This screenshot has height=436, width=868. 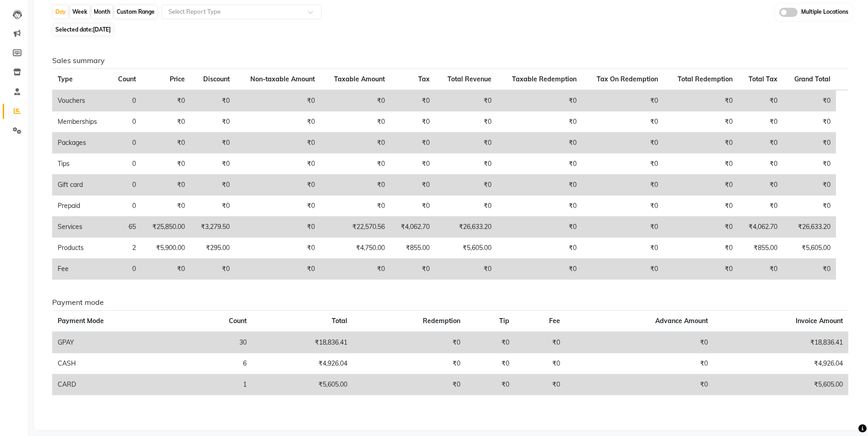 What do you see at coordinates (763, 79) in the screenshot?
I see `span: Total Tax` at bounding box center [763, 79].